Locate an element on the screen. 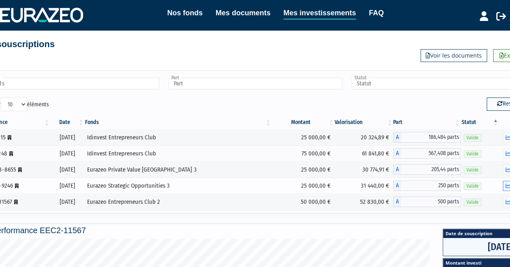  td: 52 830,00 € is located at coordinates (364, 202).